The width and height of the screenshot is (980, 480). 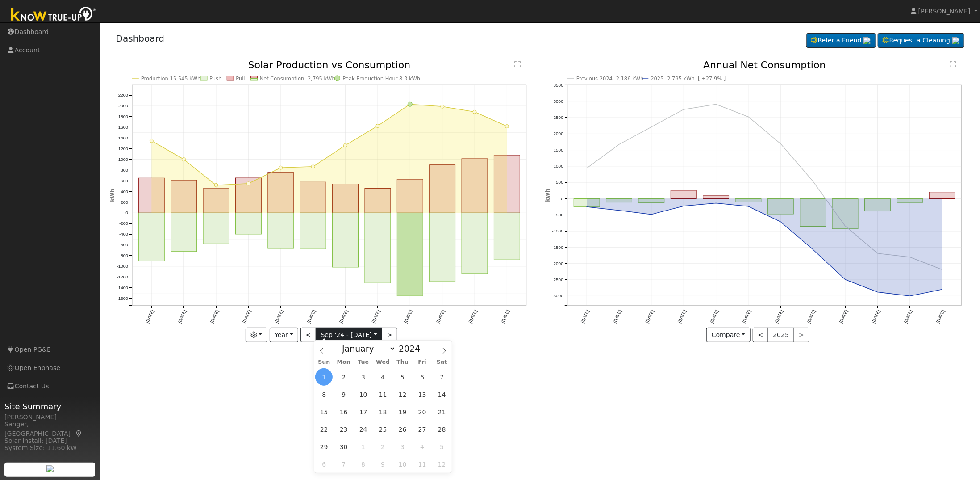 I want to click on span: Sat, so click(x=442, y=362).